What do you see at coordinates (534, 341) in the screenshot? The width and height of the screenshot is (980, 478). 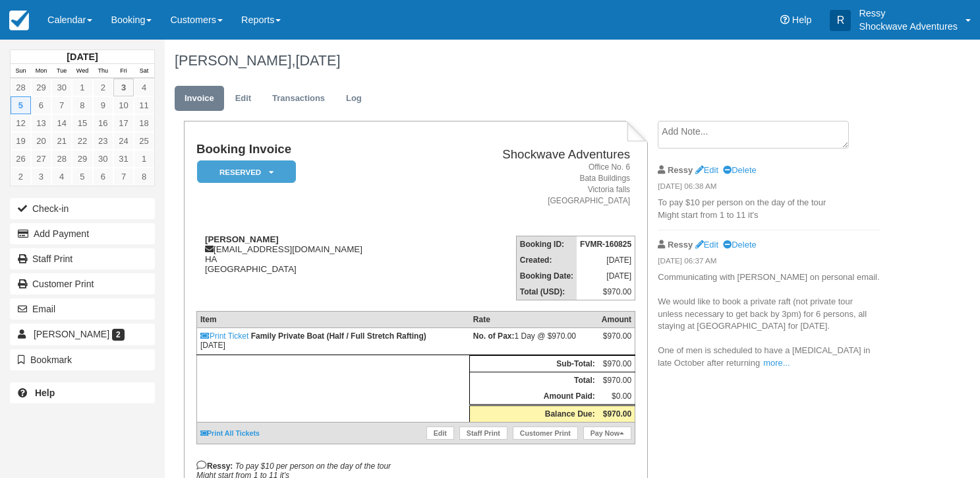 I see `td: 1 Day @ $970.00` at bounding box center [534, 341].